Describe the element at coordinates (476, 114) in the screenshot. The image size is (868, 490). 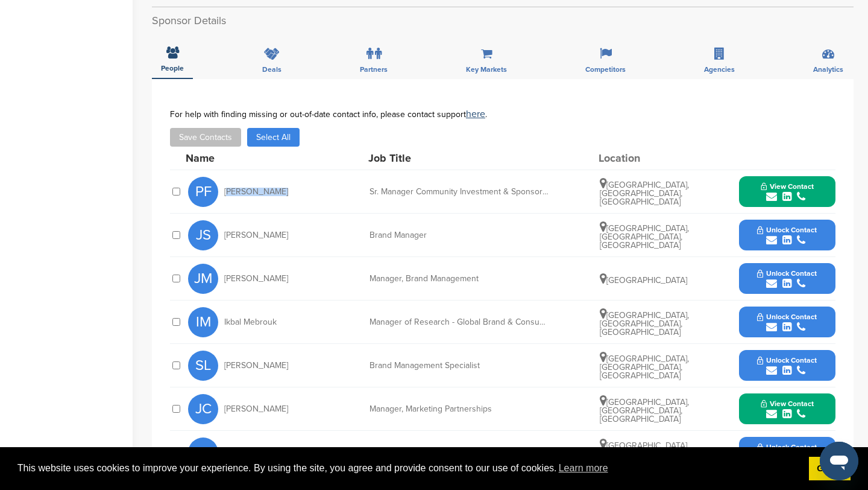
I see `a: here` at that location.